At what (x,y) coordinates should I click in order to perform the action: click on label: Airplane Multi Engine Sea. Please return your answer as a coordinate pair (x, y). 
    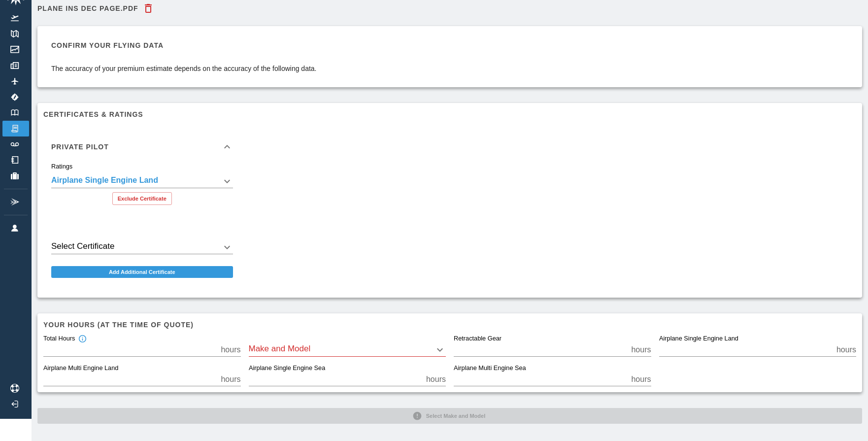
    Looking at the image, I should click on (490, 369).